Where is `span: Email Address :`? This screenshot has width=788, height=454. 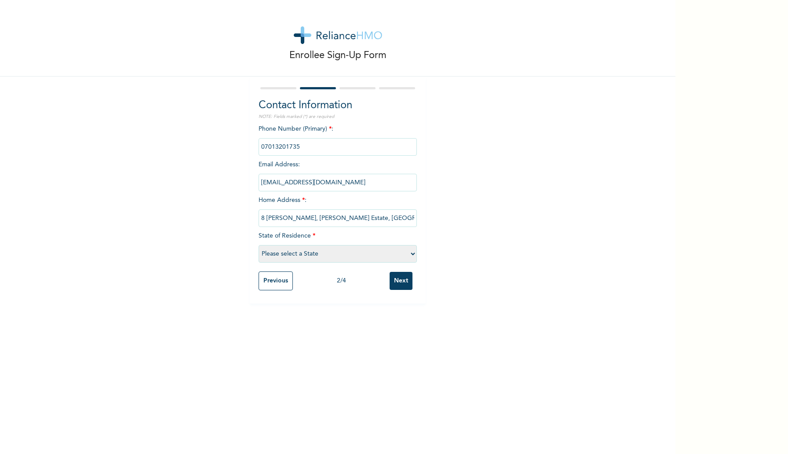
span: Email Address : is located at coordinates (338, 173).